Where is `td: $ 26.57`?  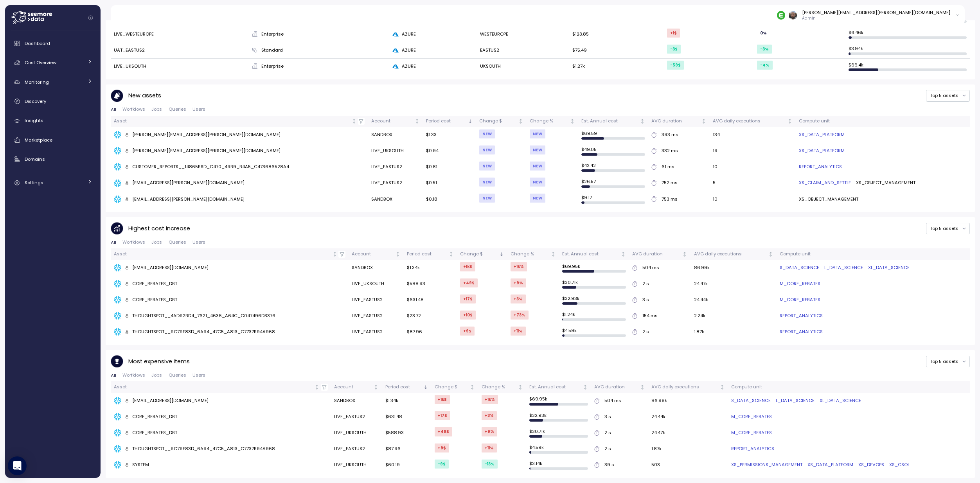 td: $ 26.57 is located at coordinates (613, 183).